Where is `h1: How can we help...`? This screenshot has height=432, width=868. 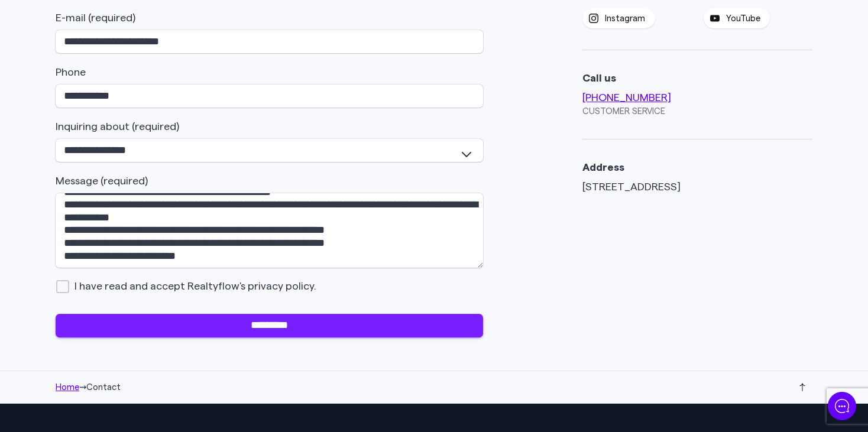
h1: How can we help... is located at coordinates (118, 82).